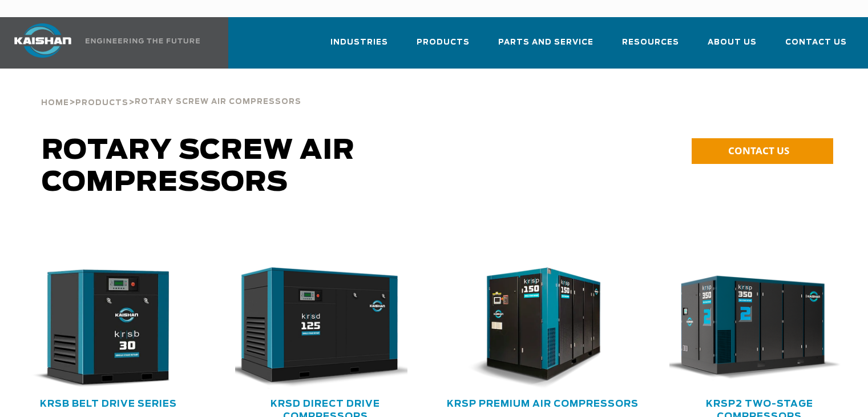  Describe the element at coordinates (142, 41) in the screenshot. I see `img: Engineering the future` at that location.